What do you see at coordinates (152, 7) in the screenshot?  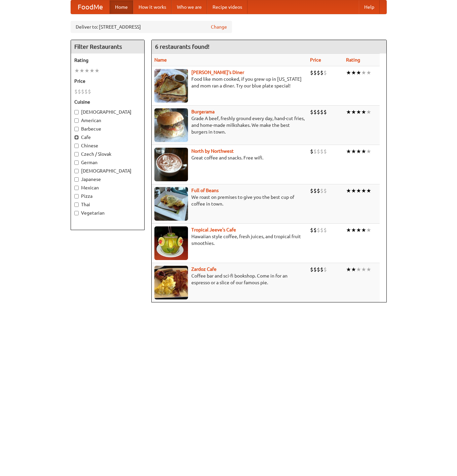 I see `a: How it works` at bounding box center [152, 7].